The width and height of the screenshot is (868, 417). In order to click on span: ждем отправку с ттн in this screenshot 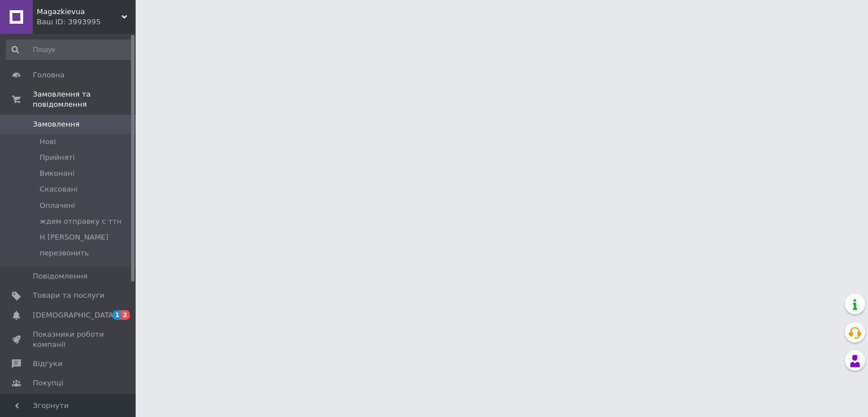, I will do `click(80, 221)`.